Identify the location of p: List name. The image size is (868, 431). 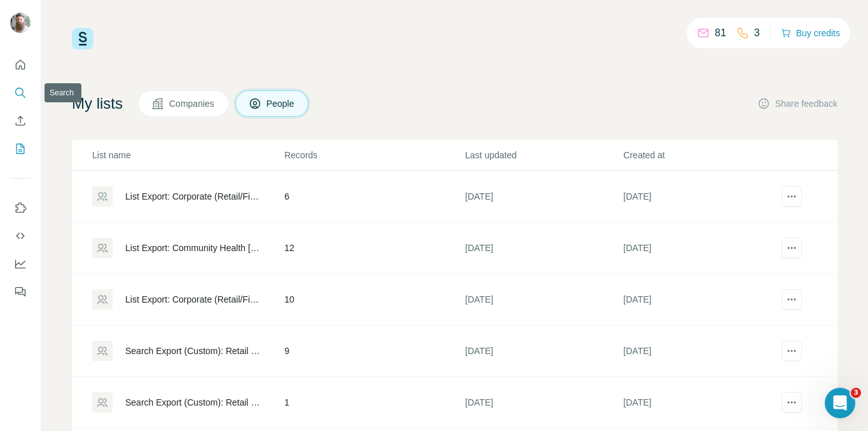
(188, 155).